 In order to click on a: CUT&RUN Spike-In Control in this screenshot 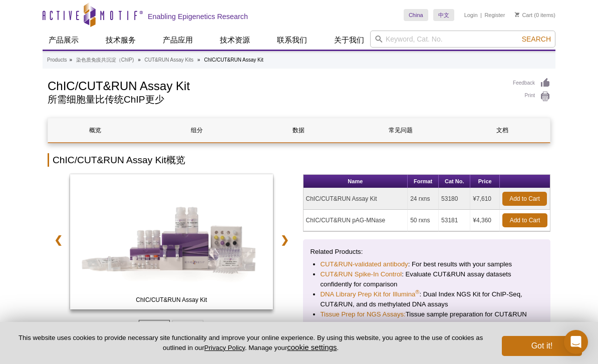, I will do `click(361, 274)`.